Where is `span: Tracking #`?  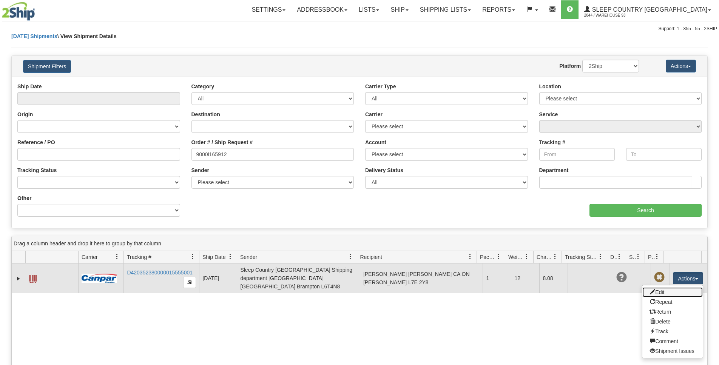
span: Tracking # is located at coordinates (139, 257).